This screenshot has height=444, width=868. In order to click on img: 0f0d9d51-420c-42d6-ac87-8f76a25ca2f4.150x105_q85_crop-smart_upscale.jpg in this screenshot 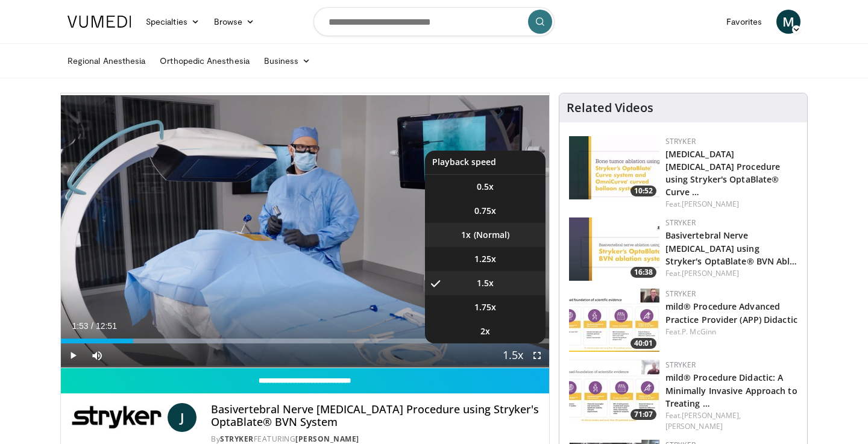, I will do `click(614, 167)`.